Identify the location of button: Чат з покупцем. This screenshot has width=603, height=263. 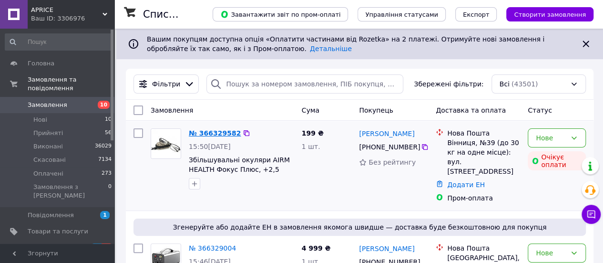
(591, 214).